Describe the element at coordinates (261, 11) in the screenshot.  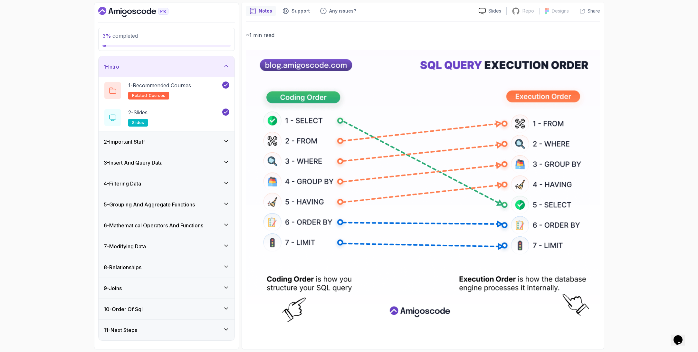
I see `button: notes button` at that location.